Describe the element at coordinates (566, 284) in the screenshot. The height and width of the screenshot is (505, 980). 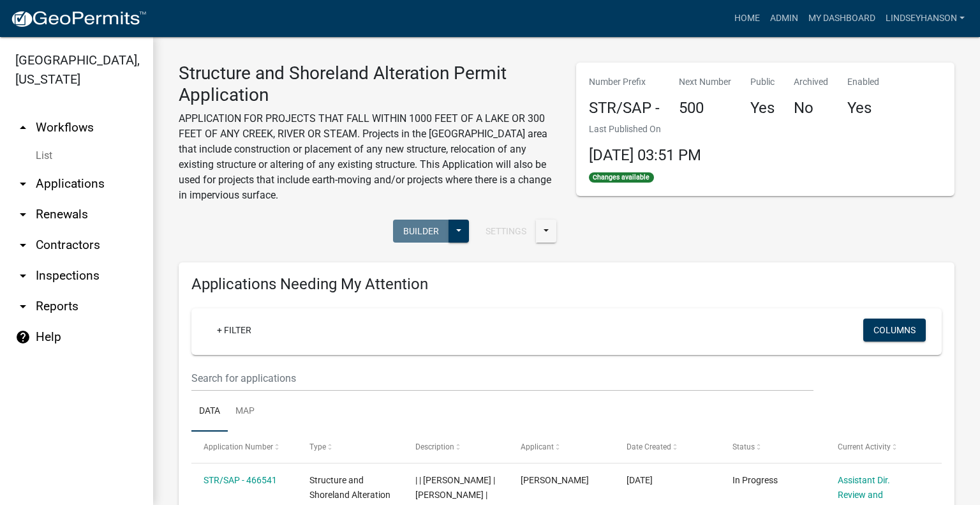
I see `h4: Applications Needing My Attention` at that location.